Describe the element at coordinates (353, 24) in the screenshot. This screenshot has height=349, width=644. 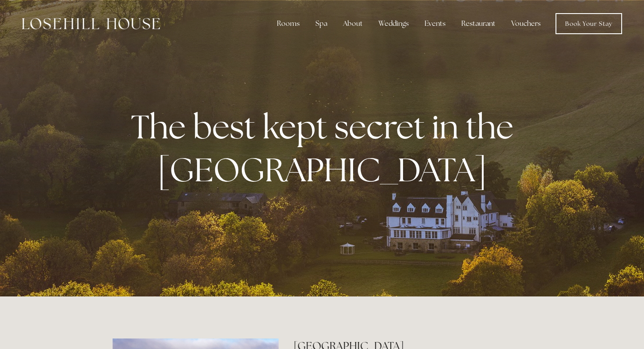
I see `div: About` at that location.